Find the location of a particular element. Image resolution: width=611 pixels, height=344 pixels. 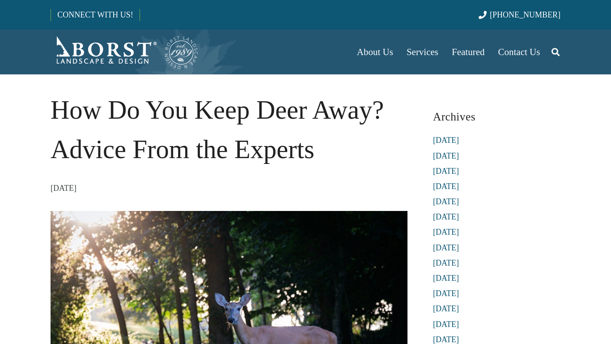

h1: How Do You Keep Deer Away? Advice From the Experts is located at coordinates (229, 130).